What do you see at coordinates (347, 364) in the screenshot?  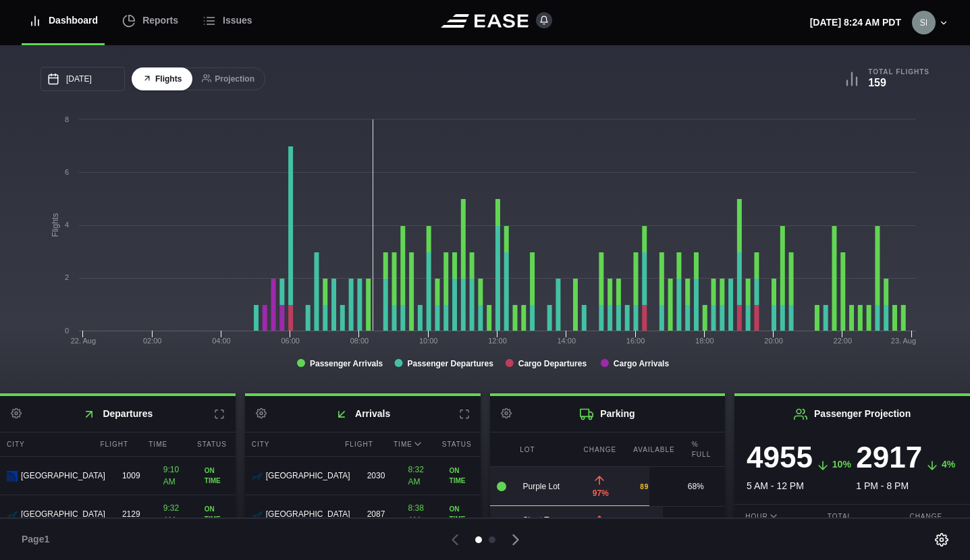 I see `tspan: Passenger Arrivals` at bounding box center [347, 364].